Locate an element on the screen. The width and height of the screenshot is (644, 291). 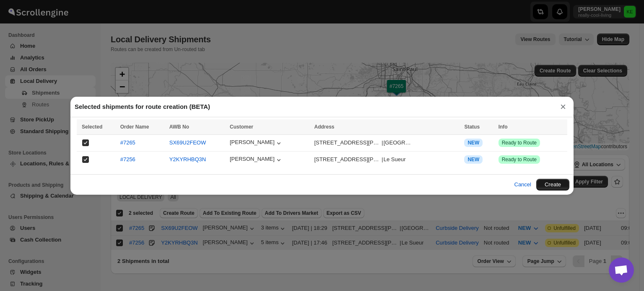
span: Customer is located at coordinates (241, 127).